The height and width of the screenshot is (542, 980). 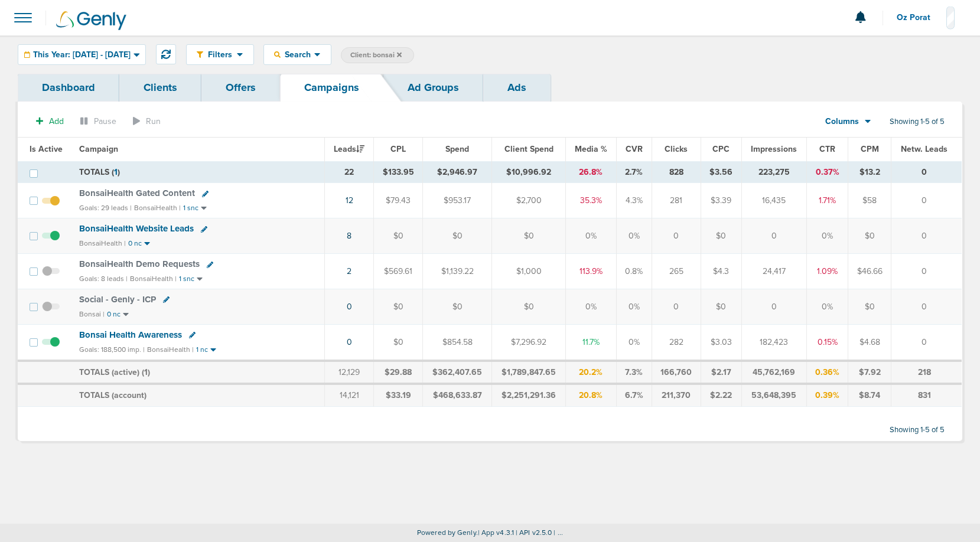 I want to click on td: 281, so click(x=675, y=201).